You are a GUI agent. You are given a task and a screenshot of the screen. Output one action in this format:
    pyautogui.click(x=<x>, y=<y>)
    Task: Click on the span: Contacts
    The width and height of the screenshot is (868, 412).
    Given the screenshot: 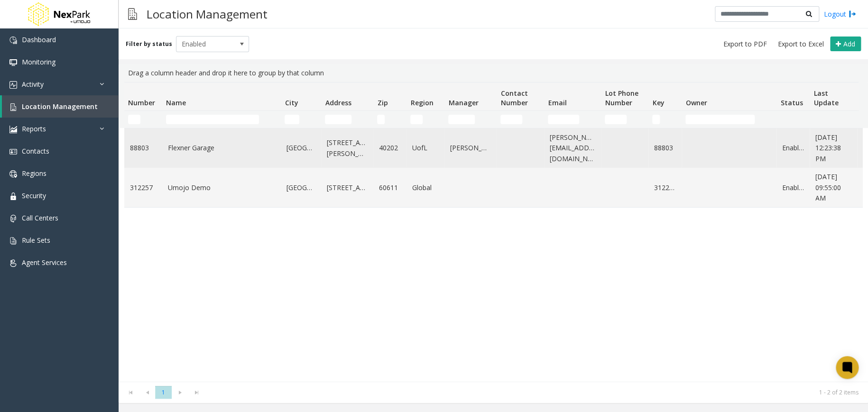 What is the action you would take?
    pyautogui.click(x=36, y=151)
    